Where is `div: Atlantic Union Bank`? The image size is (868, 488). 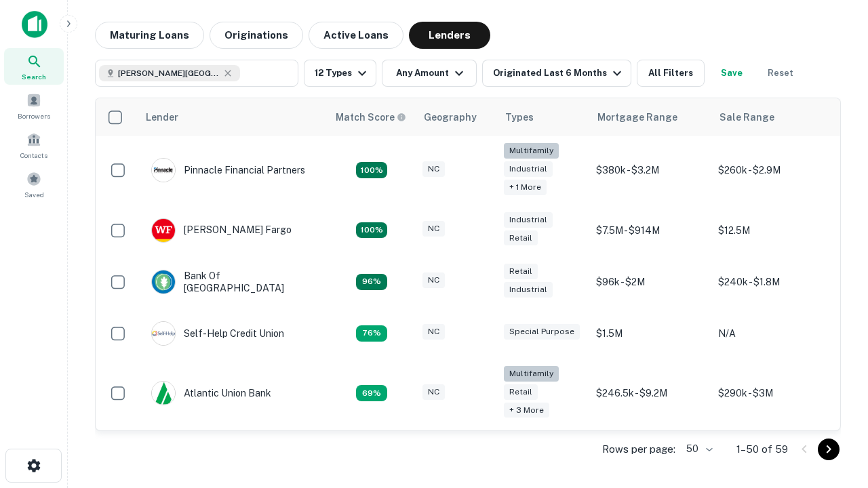 div: Atlantic Union Bank is located at coordinates (211, 394).